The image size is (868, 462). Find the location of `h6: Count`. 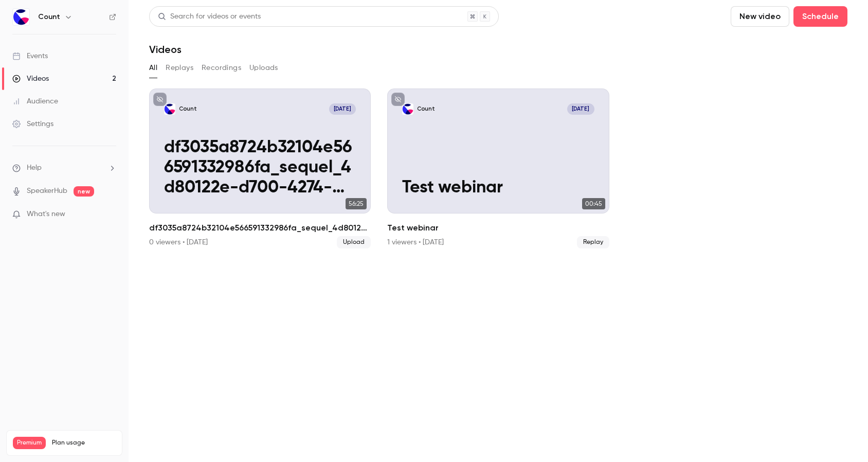

h6: Count is located at coordinates (49, 17).